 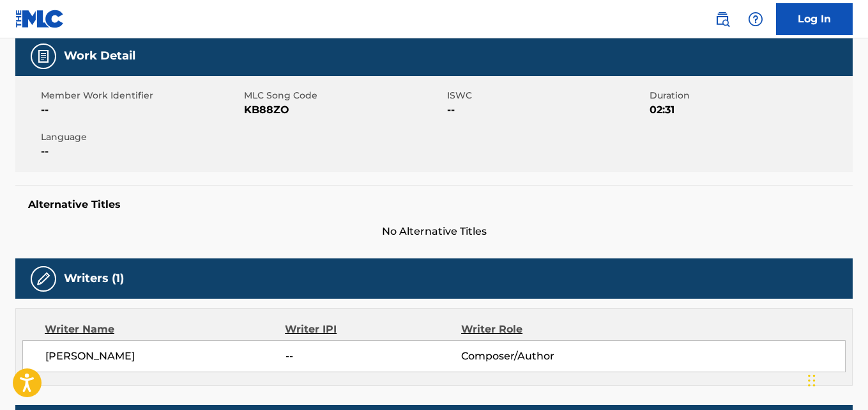 I want to click on a: Public Search, so click(x=722, y=19).